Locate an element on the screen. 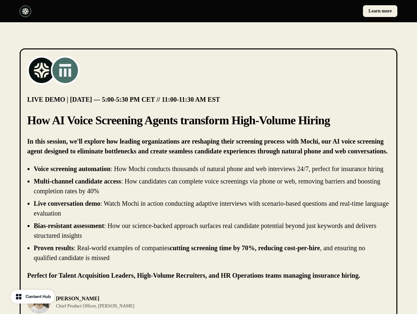 This screenshot has height=314, width=417. p: : Watch Mochi in action conducting adaptive interviews with scenario-based questions and real-tim... is located at coordinates (211, 208).